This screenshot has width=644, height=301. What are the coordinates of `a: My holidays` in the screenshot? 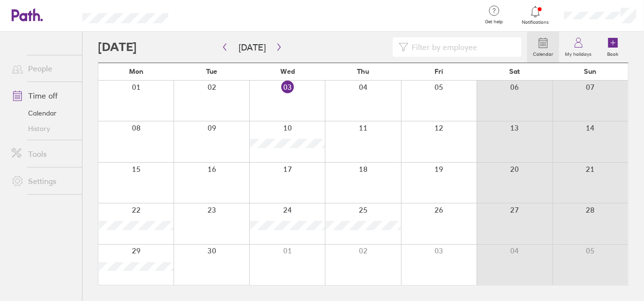 It's located at (578, 47).